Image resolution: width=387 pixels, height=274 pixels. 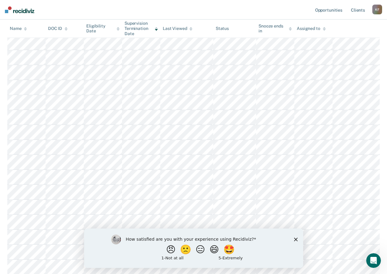 I want to click on div: Name, so click(x=18, y=28).